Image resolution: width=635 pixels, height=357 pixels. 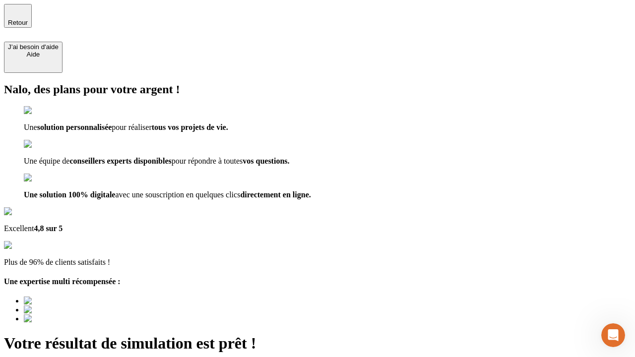 I want to click on span: conseillers experts disponibles, so click(x=120, y=161).